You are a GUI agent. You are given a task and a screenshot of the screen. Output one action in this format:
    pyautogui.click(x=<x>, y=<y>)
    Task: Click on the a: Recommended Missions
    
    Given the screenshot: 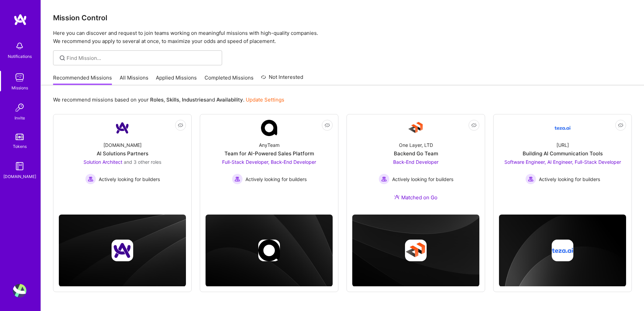 What is the action you would take?
    pyautogui.click(x=82, y=79)
    